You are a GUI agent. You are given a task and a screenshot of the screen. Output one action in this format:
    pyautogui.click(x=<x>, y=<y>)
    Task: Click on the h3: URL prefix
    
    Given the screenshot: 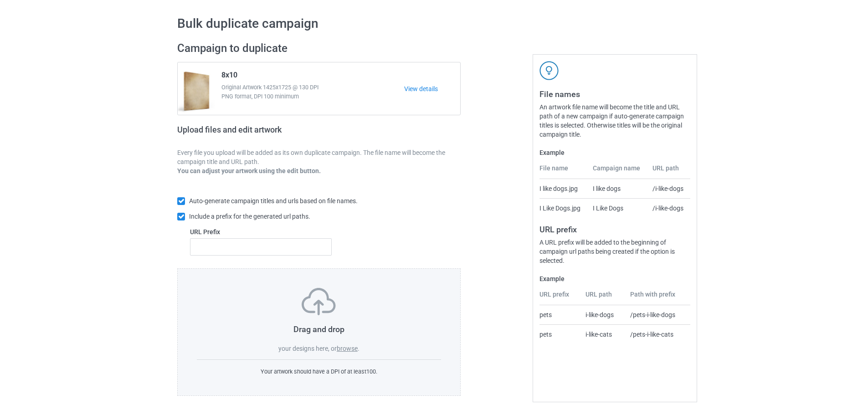 What is the action you would take?
    pyautogui.click(x=615, y=229)
    